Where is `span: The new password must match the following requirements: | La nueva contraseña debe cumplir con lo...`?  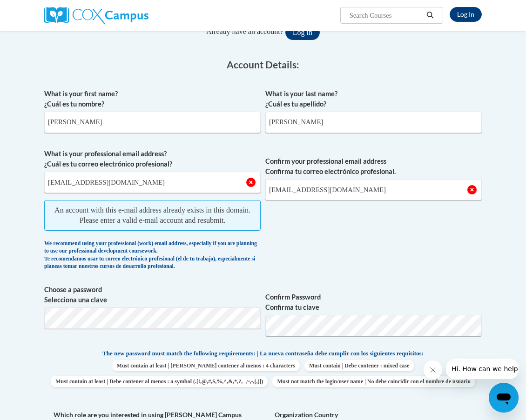 span: The new password must match the following requirements: | La nueva contraseña debe cumplir con lo... is located at coordinates (263, 354).